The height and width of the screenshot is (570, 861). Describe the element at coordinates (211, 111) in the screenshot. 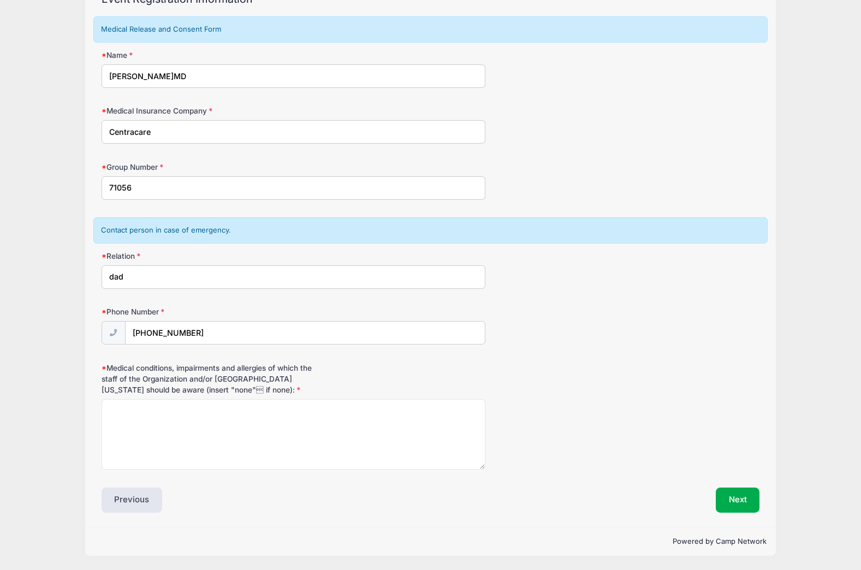

I see `label: Medical Insurance Company` at that location.